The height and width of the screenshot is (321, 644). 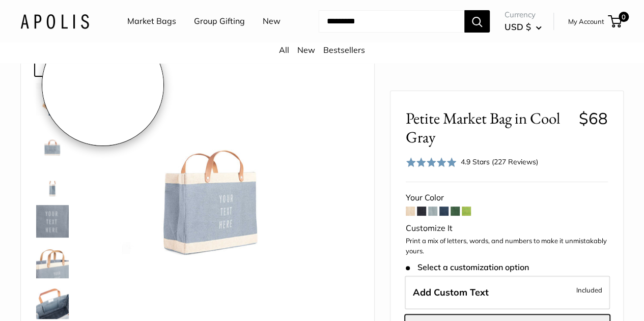 What do you see at coordinates (284, 50) in the screenshot?
I see `a: All` at bounding box center [284, 50].